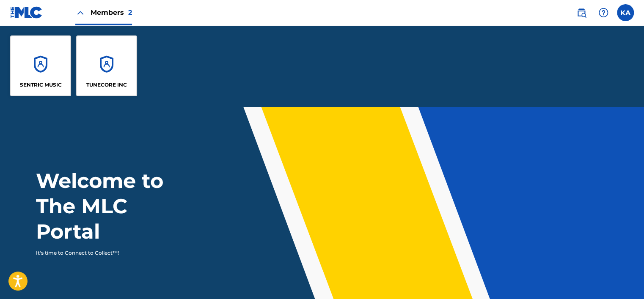 This screenshot has width=644, height=299. Describe the element at coordinates (41, 66) in the screenshot. I see `a: AccountsSENTRIC MUSIC` at that location.